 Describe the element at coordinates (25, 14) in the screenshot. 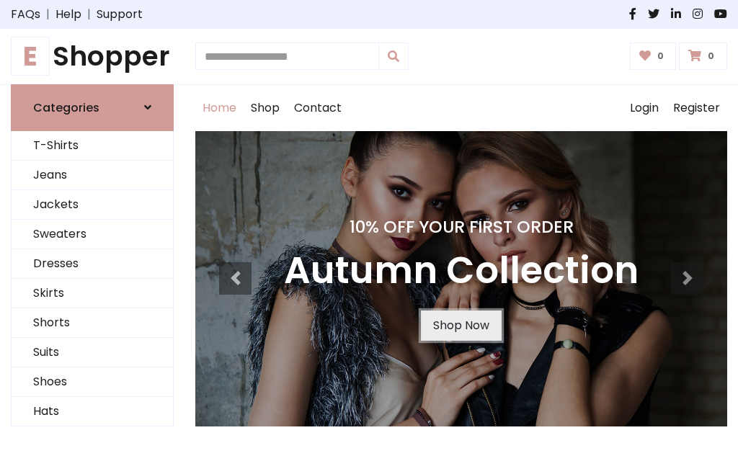

I see `a: FAQs` at that location.